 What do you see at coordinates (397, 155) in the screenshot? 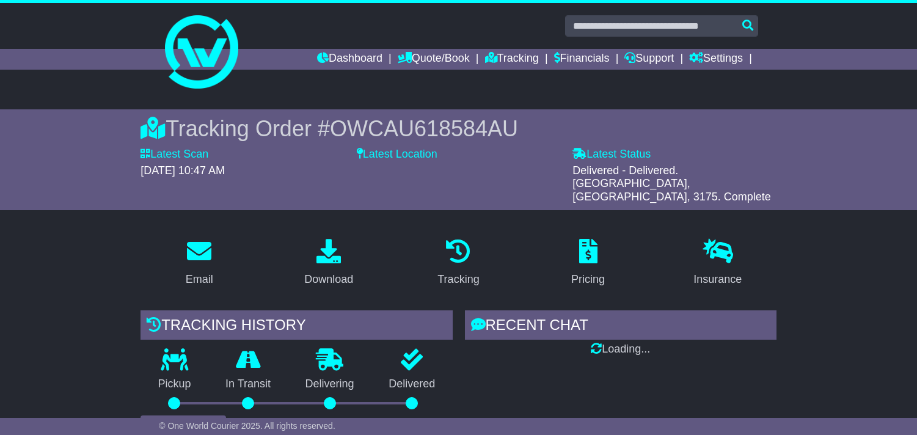
I see `label: Latest Location` at bounding box center [397, 155].